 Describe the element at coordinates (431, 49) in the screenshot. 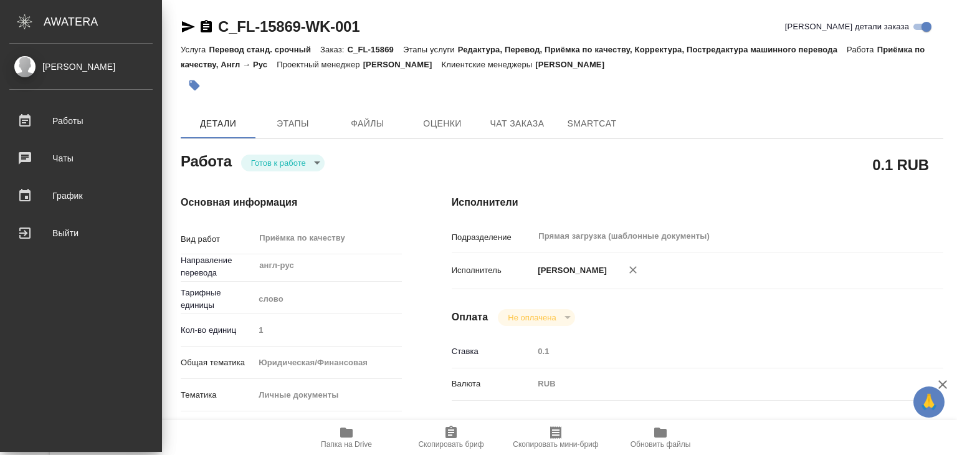

I see `p: Этапы услуги` at that location.